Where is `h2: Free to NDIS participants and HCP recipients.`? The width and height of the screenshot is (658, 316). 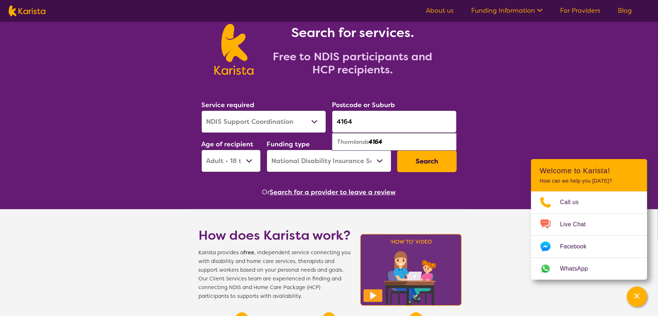
h2: Free to NDIS participants and HCP recipients. is located at coordinates (353, 63).